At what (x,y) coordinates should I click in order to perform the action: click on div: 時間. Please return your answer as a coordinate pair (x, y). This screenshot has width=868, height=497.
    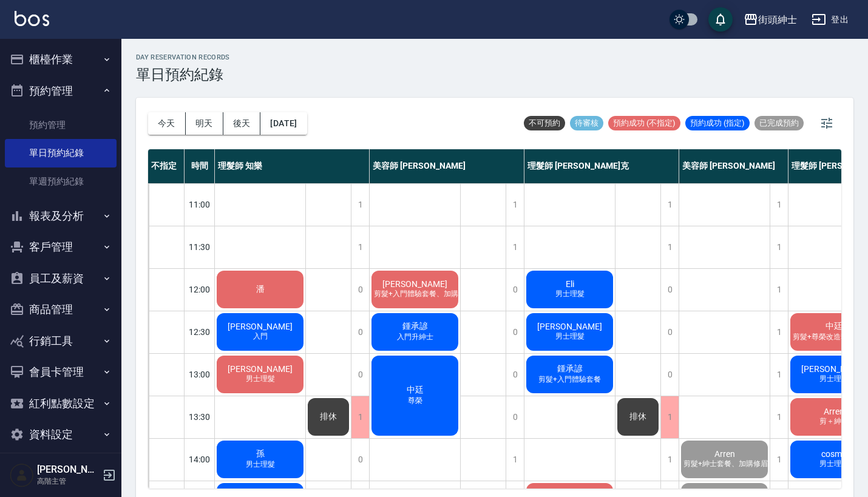
    Looking at the image, I should click on (200, 166).